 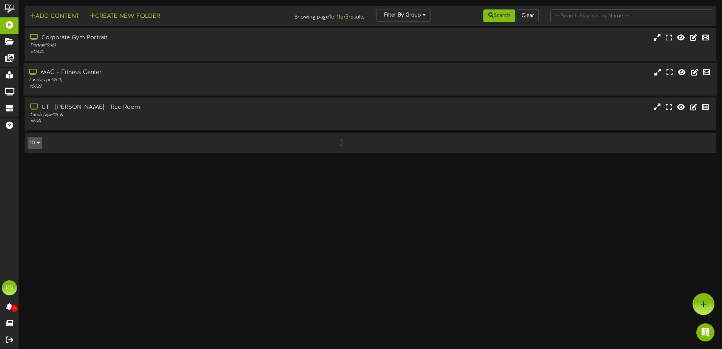 What do you see at coordinates (168, 45) in the screenshot?
I see `div: Portrait ( 9:16 )` at bounding box center [168, 45].